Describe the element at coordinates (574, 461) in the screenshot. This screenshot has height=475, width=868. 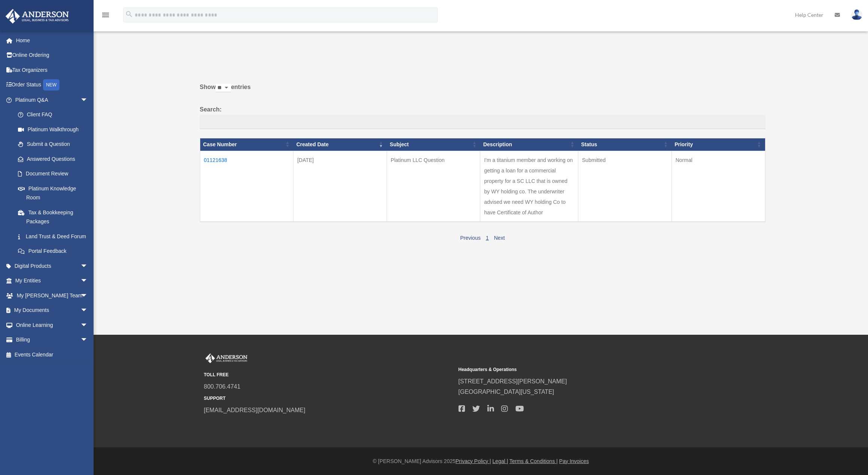
I see `a: Pay Invoices` at that location.